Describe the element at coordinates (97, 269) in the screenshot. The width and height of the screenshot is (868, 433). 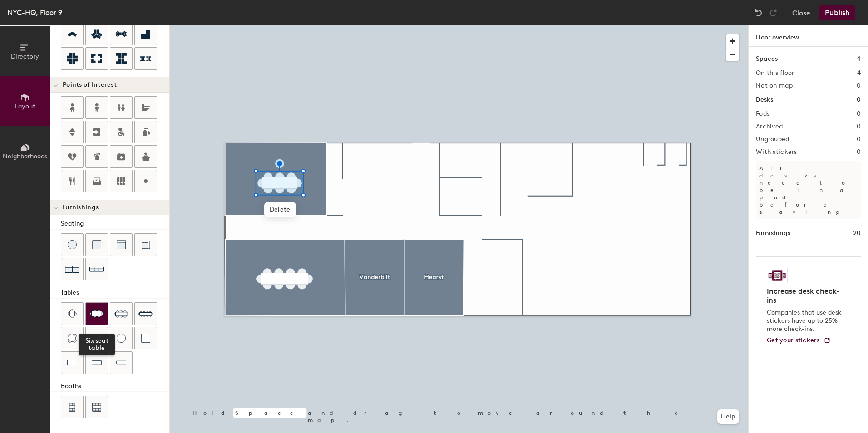
I see `img: Couch (x3)` at that location.